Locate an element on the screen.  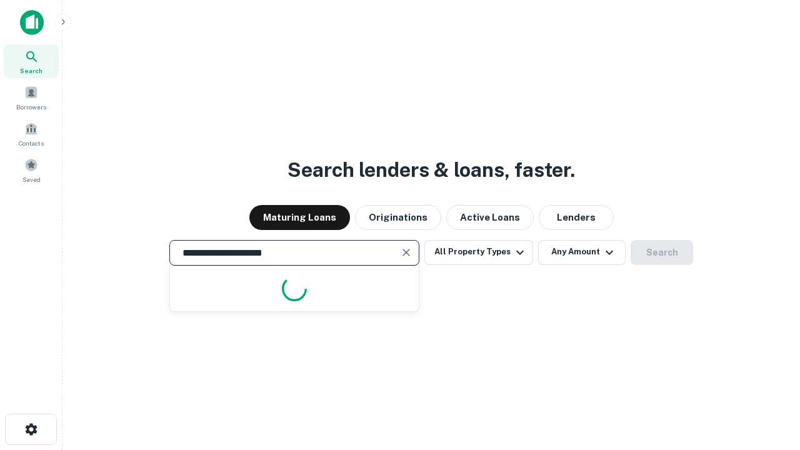
div: Borrowers is located at coordinates (31, 98).